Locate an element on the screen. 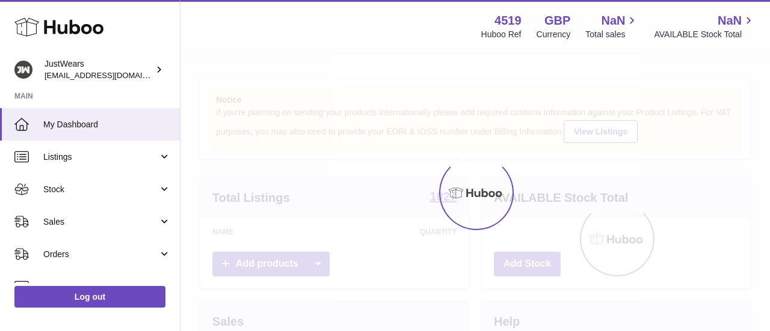 This screenshot has height=331, width=770. span: Orders is located at coordinates (100, 254).